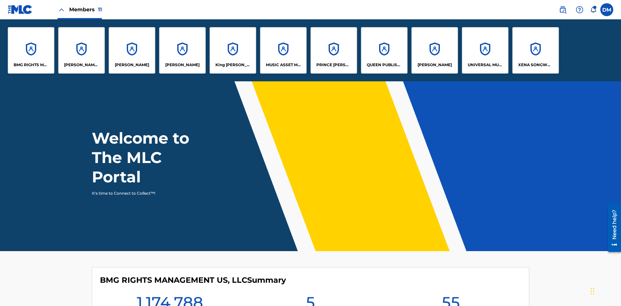 The width and height of the screenshot is (621, 306). What do you see at coordinates (31, 65) in the screenshot?
I see `p: BMG RIGHTS MANAGEMENT US, LLC` at bounding box center [31, 65].